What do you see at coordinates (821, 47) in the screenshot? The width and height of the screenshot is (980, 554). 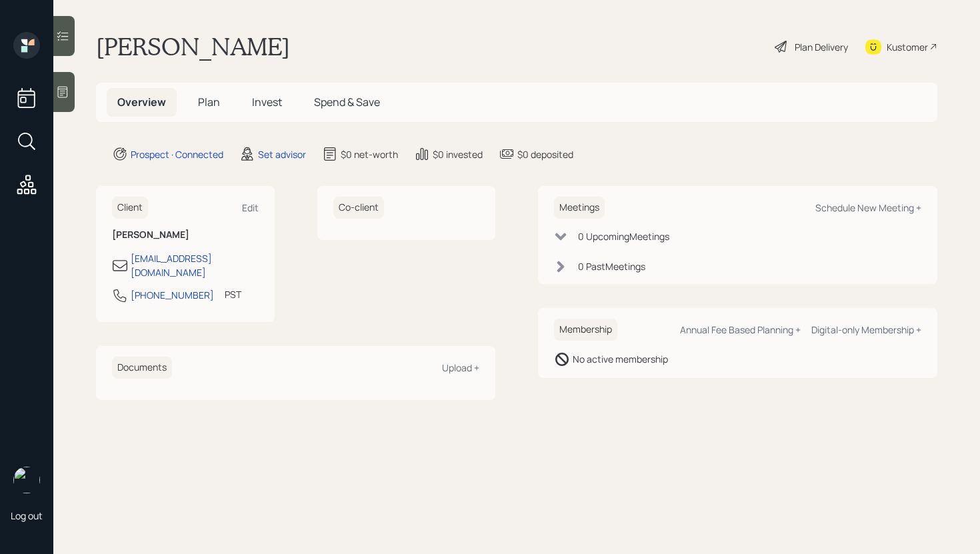 I see `div: Plan Delivery` at bounding box center [821, 47].